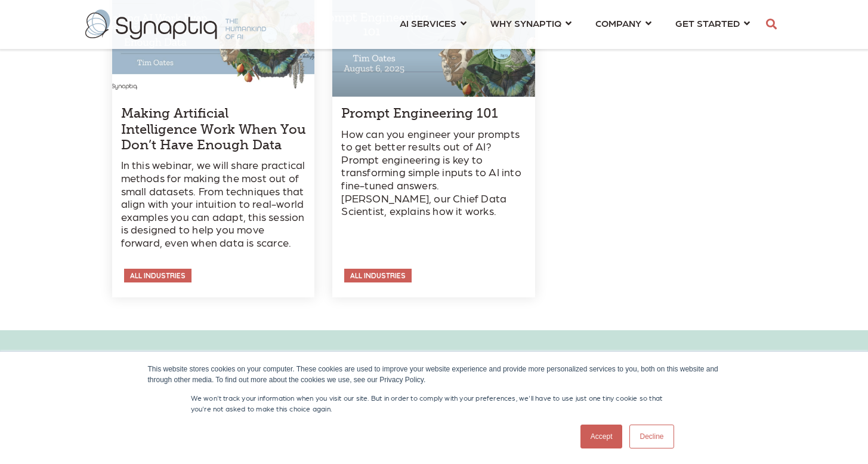 Image resolution: width=868 pixels, height=464 pixels. I want to click on a: synaptiq logo-2, so click(175, 25).